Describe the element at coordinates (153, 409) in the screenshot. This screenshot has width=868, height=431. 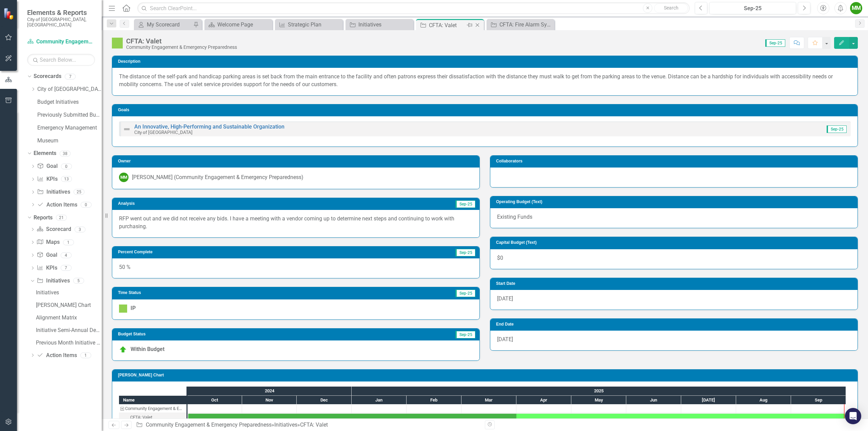
I see `div: Task: Community Engagement & Emergency Preparedness Start date: 2024-10-01 End date: 2024-10-02` at that location.